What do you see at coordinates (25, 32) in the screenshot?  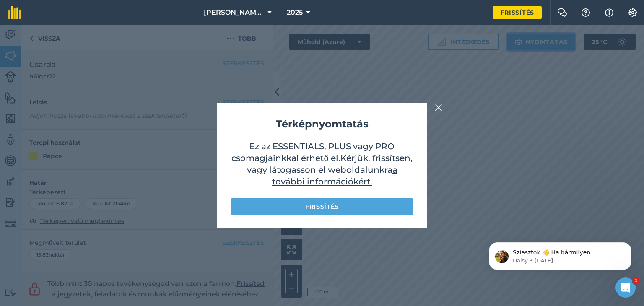 I see `img: Daisy profilképe` at bounding box center [25, 32].